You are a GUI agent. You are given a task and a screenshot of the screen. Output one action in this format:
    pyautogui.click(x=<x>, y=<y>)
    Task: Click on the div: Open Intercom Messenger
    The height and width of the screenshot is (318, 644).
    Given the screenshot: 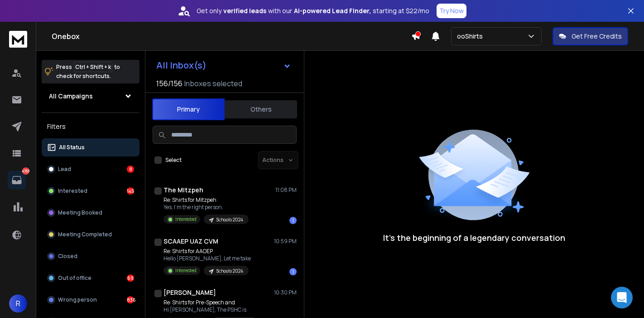 What is the action you would take?
    pyautogui.click(x=622, y=298)
    